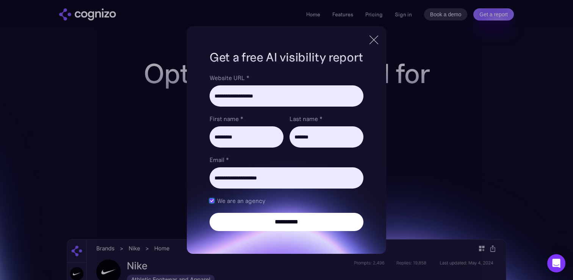 Image resolution: width=573 pixels, height=280 pixels. I want to click on form: Brand Report Form, so click(287, 152).